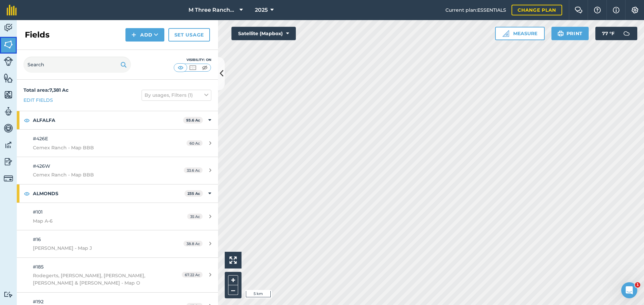 The height and width of the screenshot is (305, 644). What do you see at coordinates (145, 35) in the screenshot?
I see `button: Add` at bounding box center [145, 35].